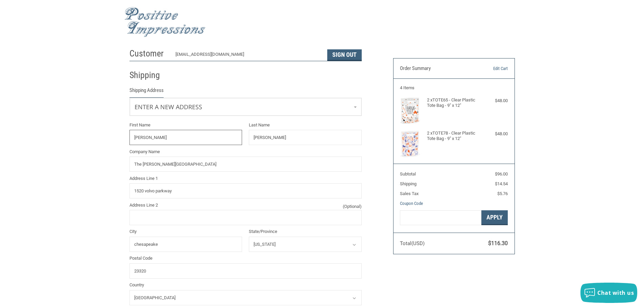 This screenshot has width=644, height=308. What do you see at coordinates (502, 183) in the screenshot?
I see `span: $14.54` at bounding box center [502, 183].